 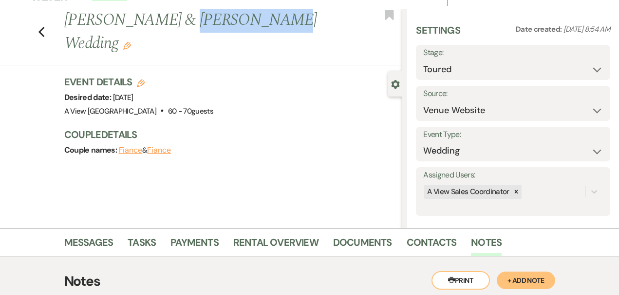 What do you see at coordinates (191, 111) in the screenshot?
I see `span: 60 - 70 guests` at bounding box center [191, 111].